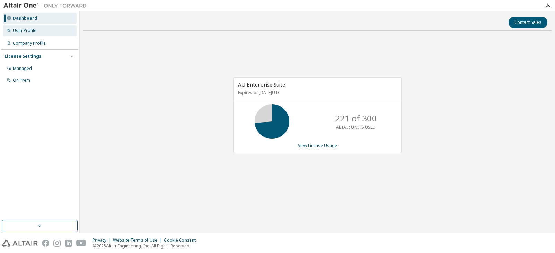 This screenshot has width=555, height=253. I want to click on img: facebook.svg, so click(45, 243).